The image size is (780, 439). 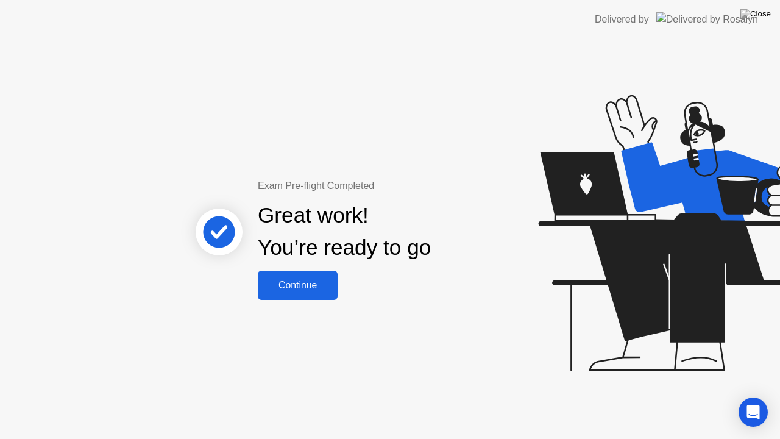 I want to click on div: Open Intercom Messenger, so click(x=753, y=412).